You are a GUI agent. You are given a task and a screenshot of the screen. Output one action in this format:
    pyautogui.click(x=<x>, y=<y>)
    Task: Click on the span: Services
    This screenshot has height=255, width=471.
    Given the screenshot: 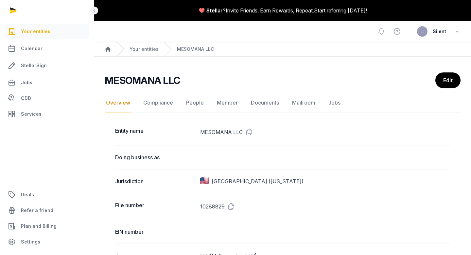 What is the action you would take?
    pyautogui.click(x=31, y=114)
    